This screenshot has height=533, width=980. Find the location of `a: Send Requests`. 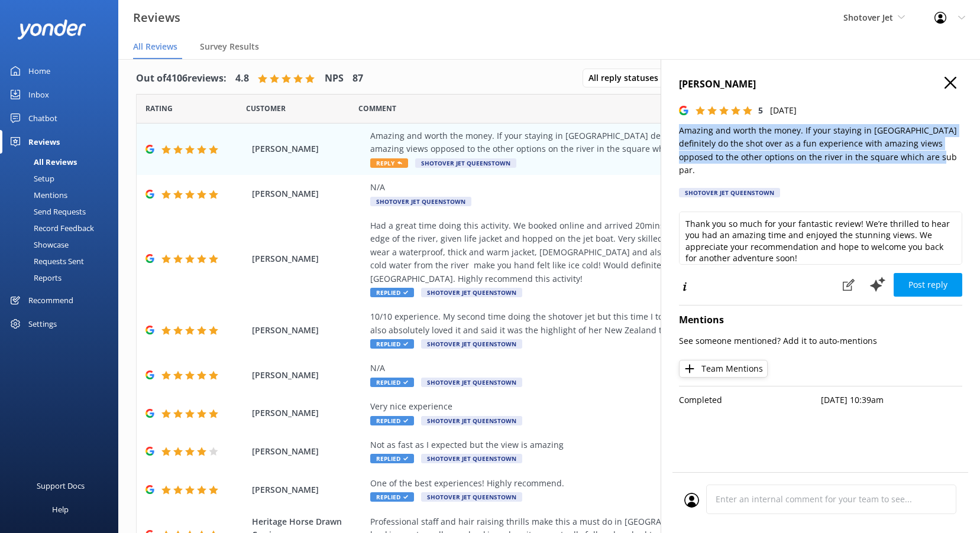

a: Send Requests is located at coordinates (62, 211).